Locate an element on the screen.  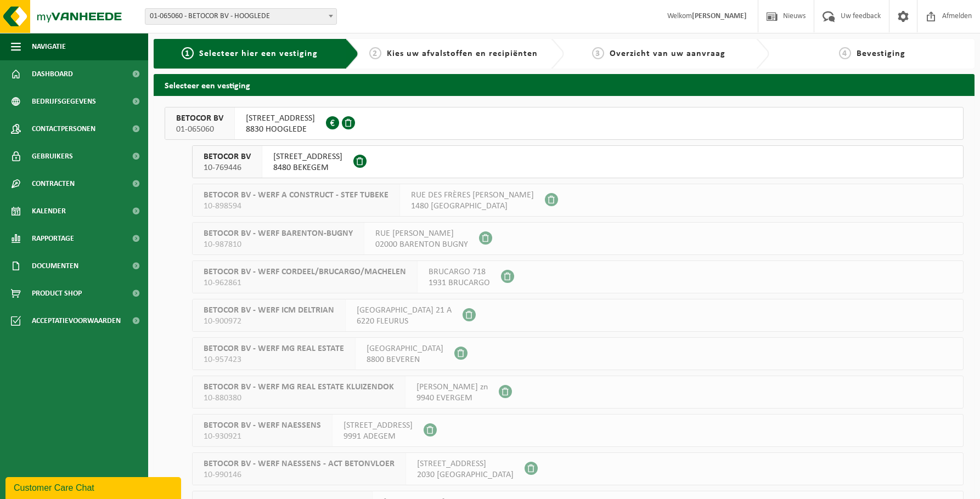
span: Product Shop is located at coordinates (56, 293).